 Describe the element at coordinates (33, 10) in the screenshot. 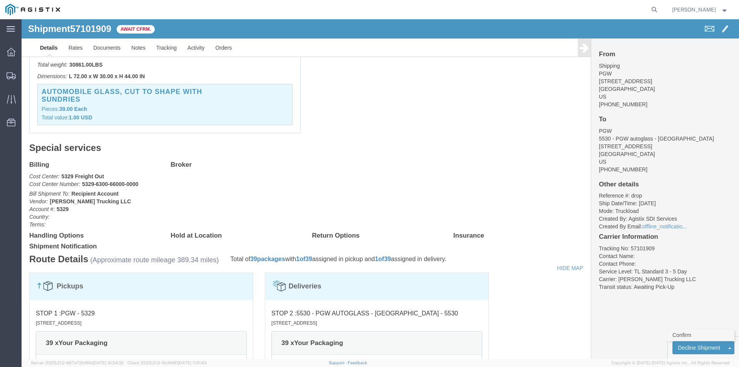

I see `img: logo` at that location.